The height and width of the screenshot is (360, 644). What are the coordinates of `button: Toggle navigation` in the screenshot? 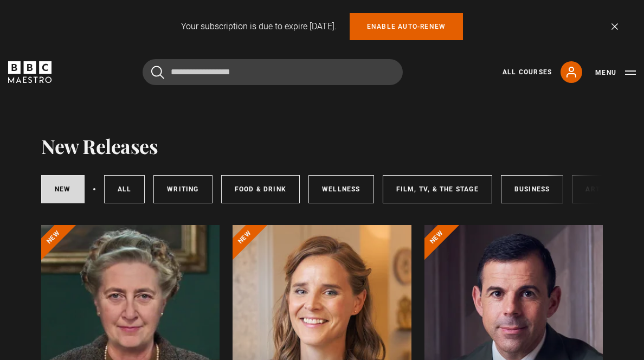 It's located at (616, 73).